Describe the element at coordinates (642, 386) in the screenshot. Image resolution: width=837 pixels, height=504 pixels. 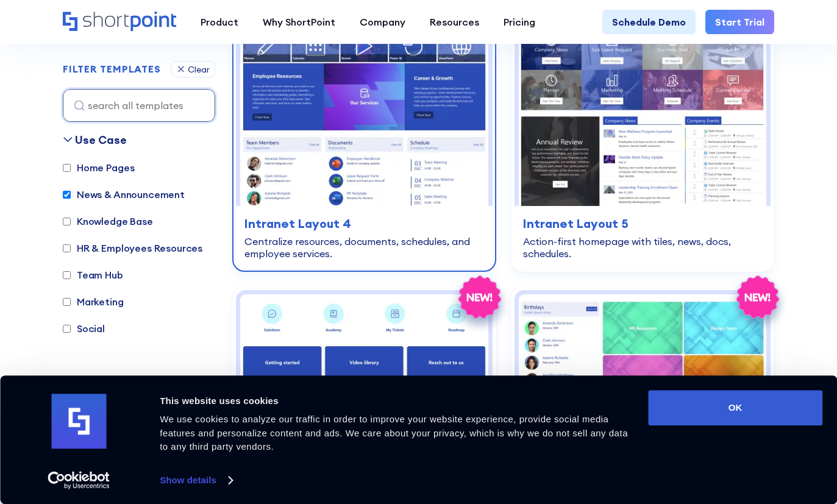
I see `img: Knowledge Portal 2 – SharePoint IT knowledge base Template: Unify resources, news, projects, and ...` at that location.